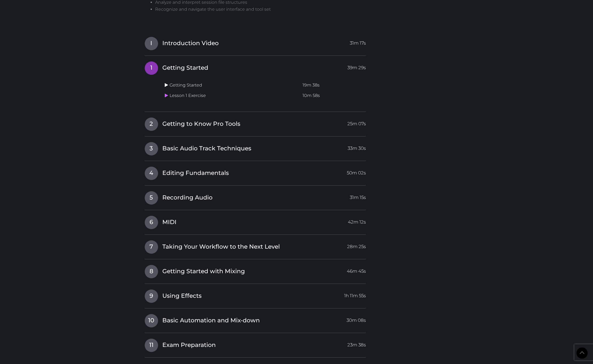 This screenshot has width=593, height=364. I want to click on a: 6MIDI42m 12s, so click(255, 221).